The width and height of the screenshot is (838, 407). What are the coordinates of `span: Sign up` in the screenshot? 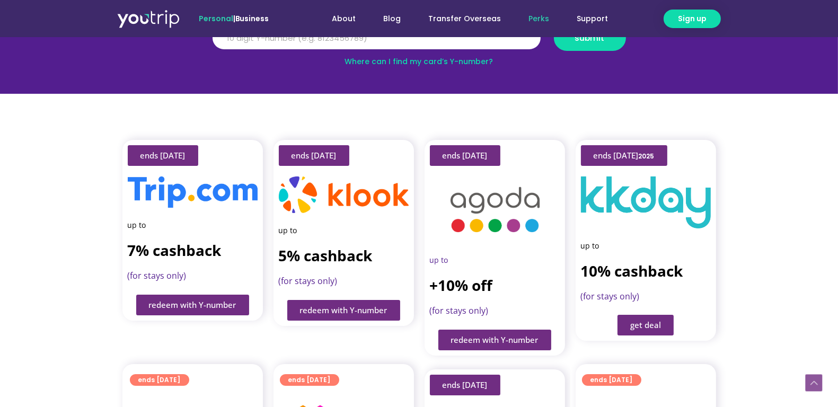 It's located at (692, 19).